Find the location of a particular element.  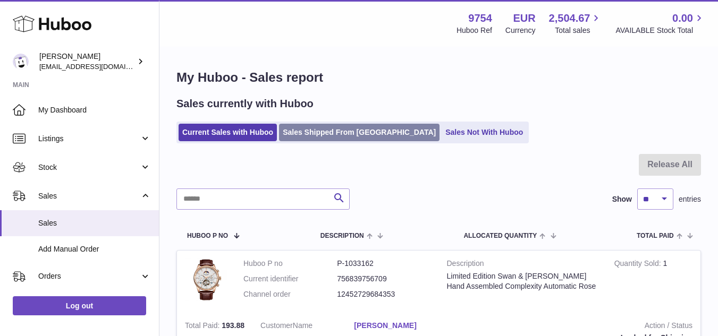

span: Listings is located at coordinates (89, 139).